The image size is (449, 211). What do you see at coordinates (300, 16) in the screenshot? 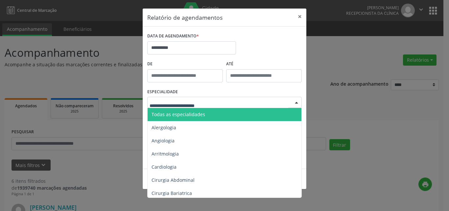
I see `button: Close` at bounding box center [300, 16].